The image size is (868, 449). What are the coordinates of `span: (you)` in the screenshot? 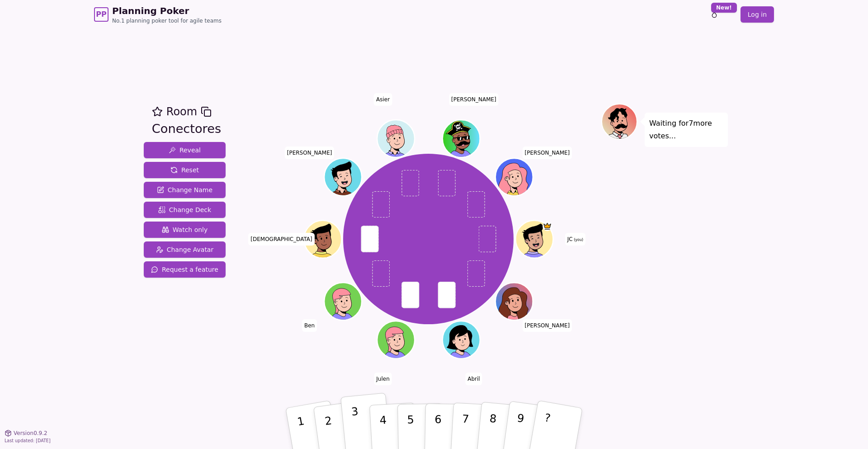 It's located at (578, 239).